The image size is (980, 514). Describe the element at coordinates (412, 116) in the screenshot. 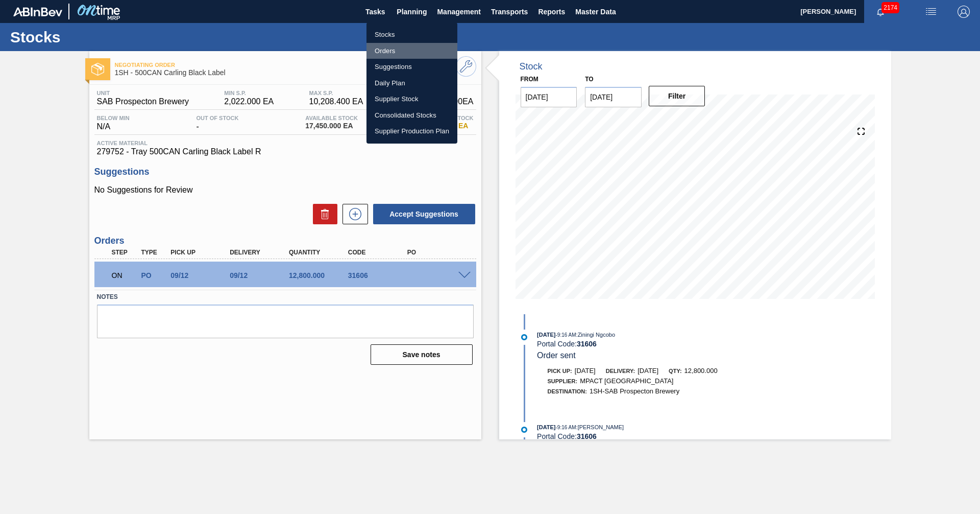

I see `a: Consolidated Stocks` at that location.